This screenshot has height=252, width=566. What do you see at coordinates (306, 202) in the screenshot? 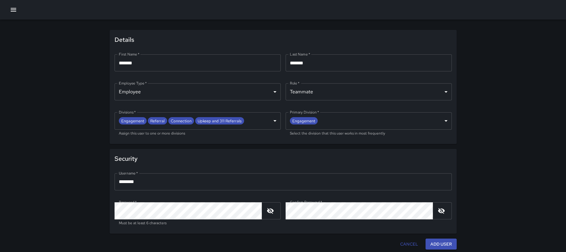
I see `label: Confirm Password` at bounding box center [306, 202].